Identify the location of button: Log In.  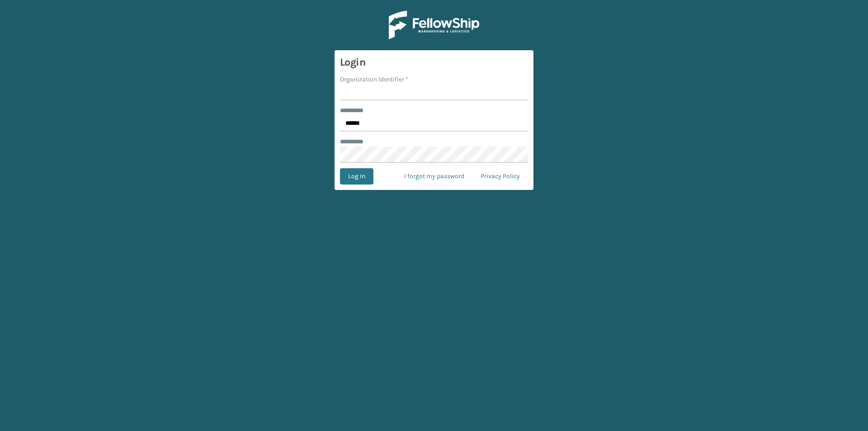
(357, 176).